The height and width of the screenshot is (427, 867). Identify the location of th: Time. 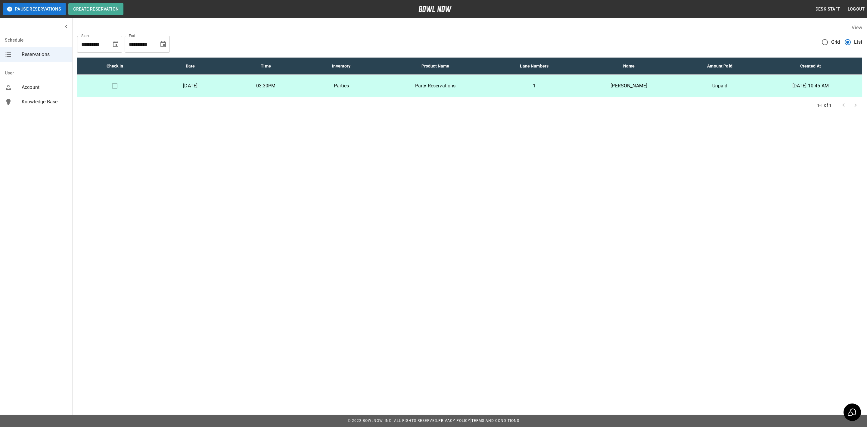
(266, 66).